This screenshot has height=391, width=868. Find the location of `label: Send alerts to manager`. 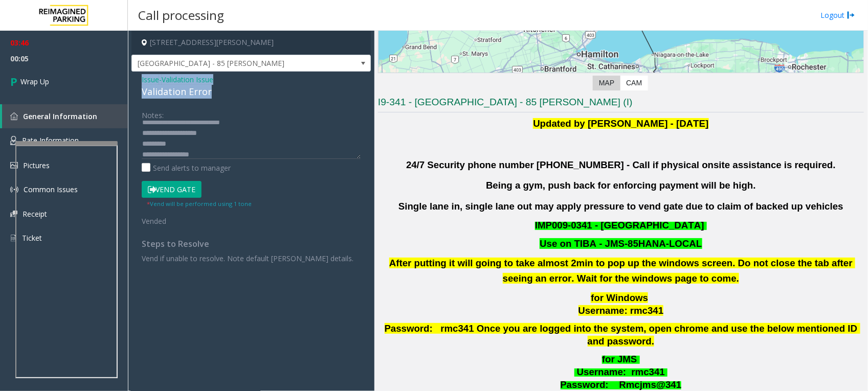

label: Send alerts to manager is located at coordinates (186, 168).